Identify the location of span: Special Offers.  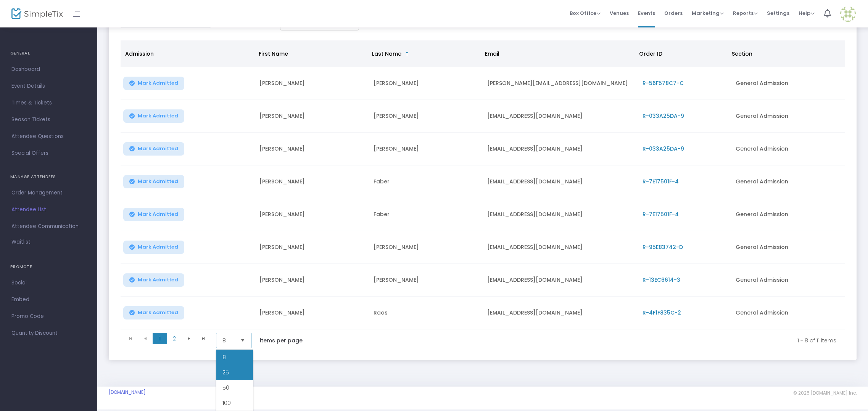
(48, 153).